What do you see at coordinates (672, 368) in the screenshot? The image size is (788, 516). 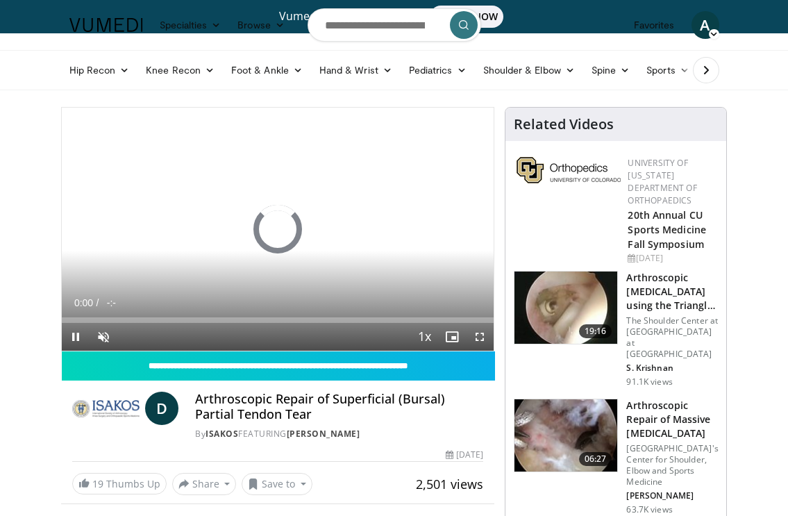 I see `p: S. Krishnan` at bounding box center [672, 368].